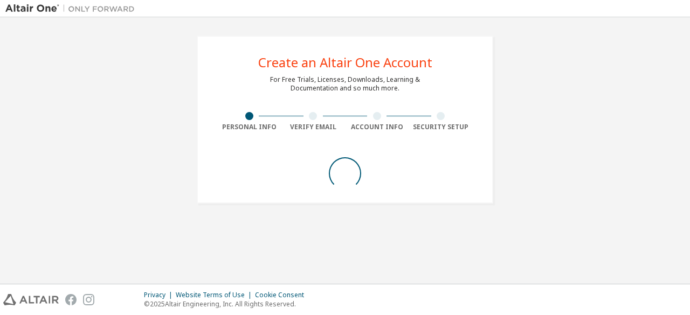 The width and height of the screenshot is (690, 315). What do you see at coordinates (160, 295) in the screenshot?
I see `div: Privacy` at bounding box center [160, 295].